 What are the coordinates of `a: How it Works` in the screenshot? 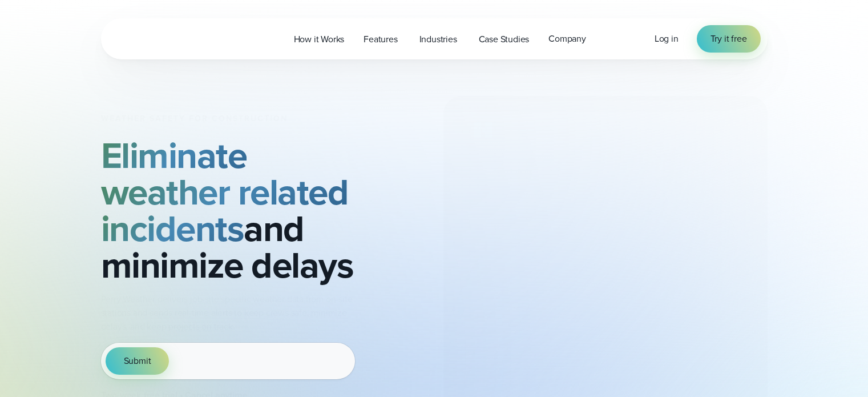 It's located at (319, 39).